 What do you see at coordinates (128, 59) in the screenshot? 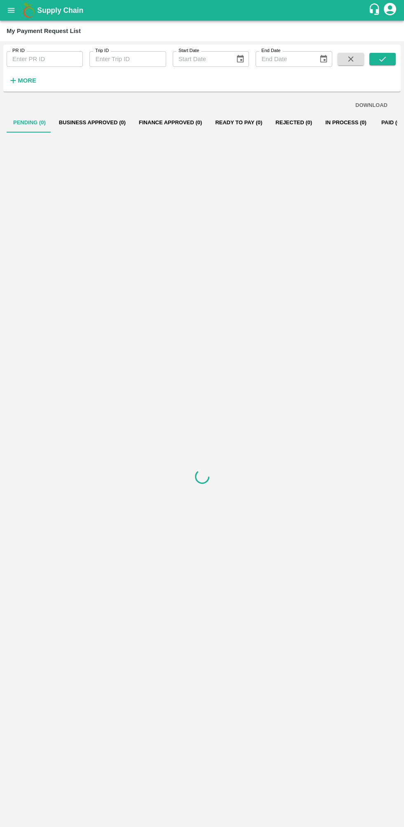
I see `input: Enter Trip ID` at bounding box center [128, 59].